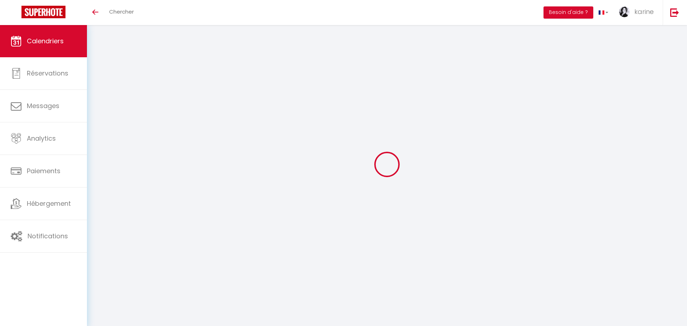 Image resolution: width=687 pixels, height=326 pixels. What do you see at coordinates (44, 171) in the screenshot?
I see `span: Paiements` at bounding box center [44, 171].